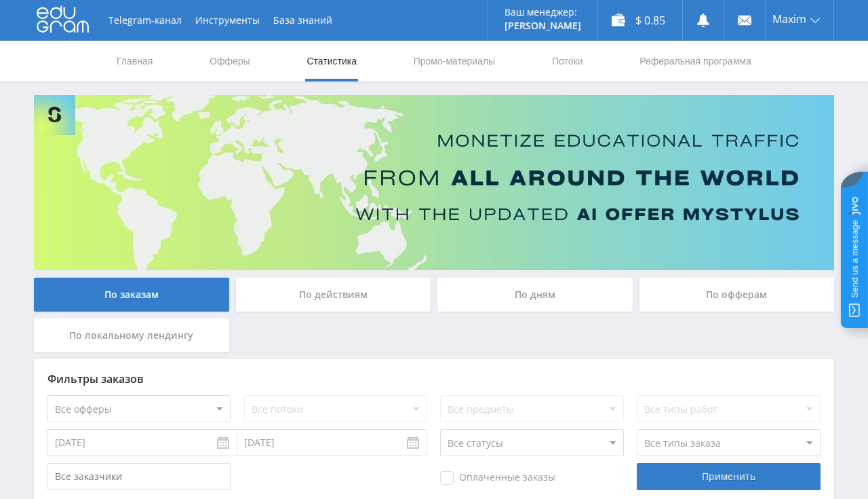 This screenshot has width=868, height=499. I want to click on span: Maxim, so click(789, 19).